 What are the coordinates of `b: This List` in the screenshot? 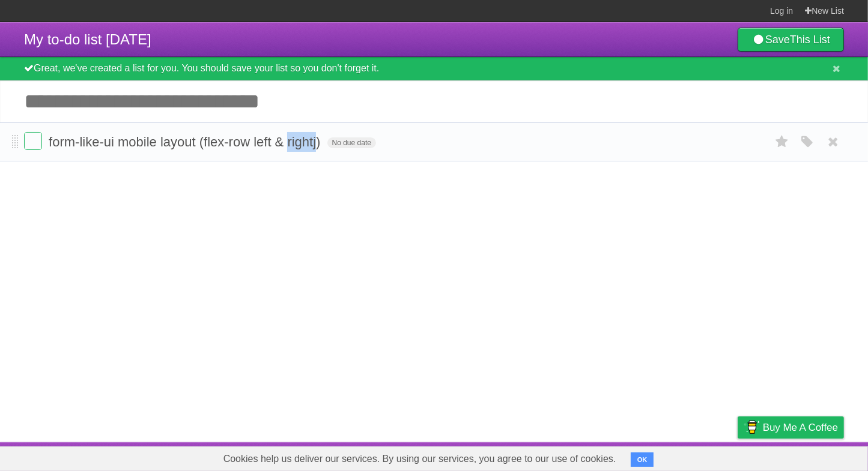 It's located at (810, 40).